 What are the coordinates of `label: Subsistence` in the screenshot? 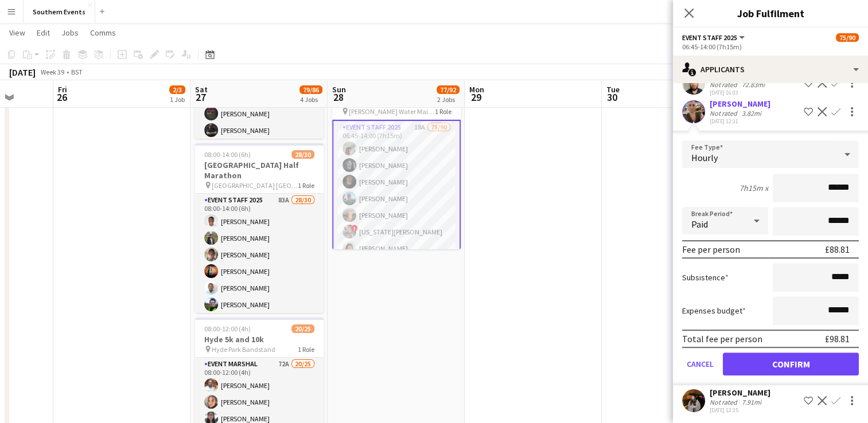 It's located at (705, 278).